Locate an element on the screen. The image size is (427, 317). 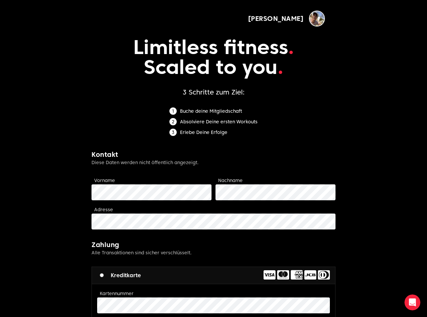
input: Kreditkarte is located at coordinates (102, 275).